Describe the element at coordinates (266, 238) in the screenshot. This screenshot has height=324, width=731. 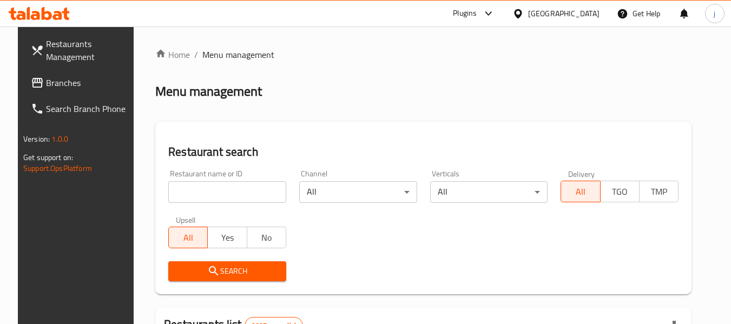
I see `button: No` at that location.